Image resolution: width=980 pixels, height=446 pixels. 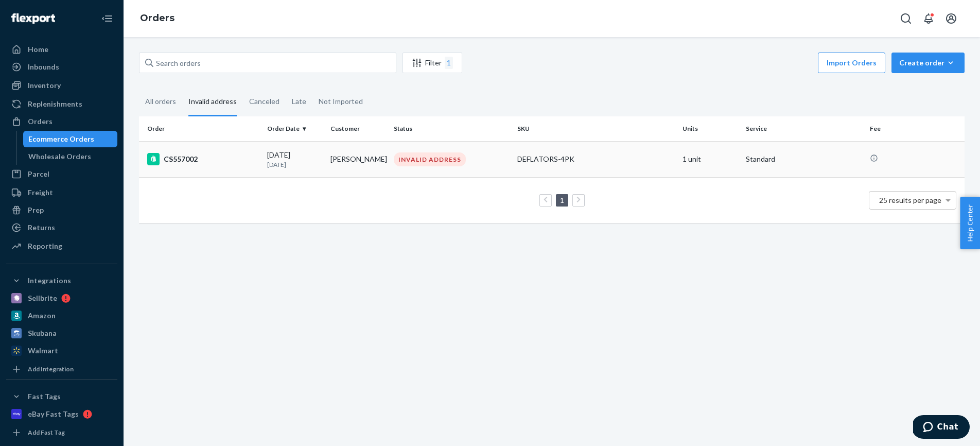 I want to click on div: Integrations, so click(x=50, y=281).